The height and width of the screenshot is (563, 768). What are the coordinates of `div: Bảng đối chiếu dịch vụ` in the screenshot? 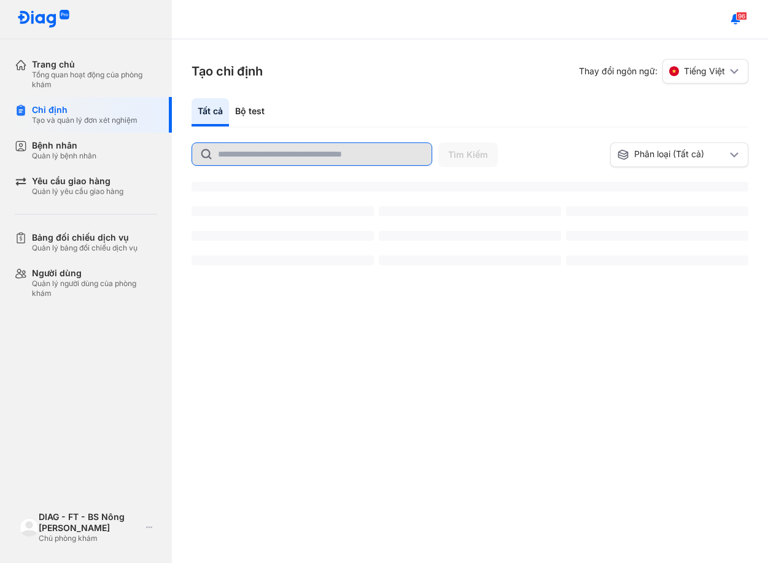 It's located at (85, 238).